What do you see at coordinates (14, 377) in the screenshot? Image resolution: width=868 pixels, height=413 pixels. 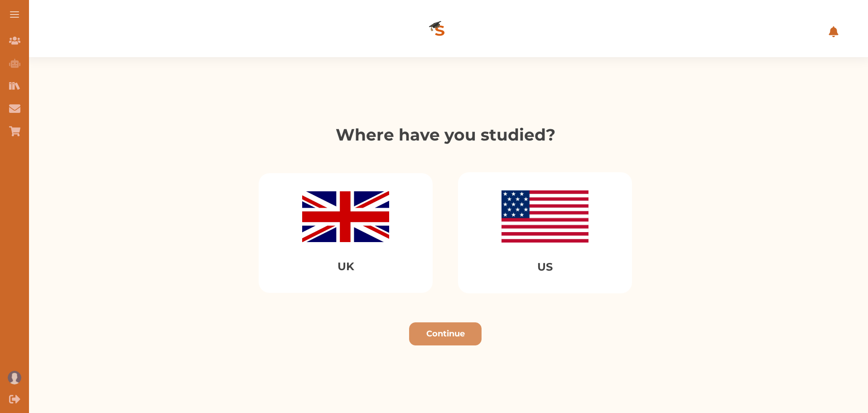 I see `img: User profile` at bounding box center [14, 377].